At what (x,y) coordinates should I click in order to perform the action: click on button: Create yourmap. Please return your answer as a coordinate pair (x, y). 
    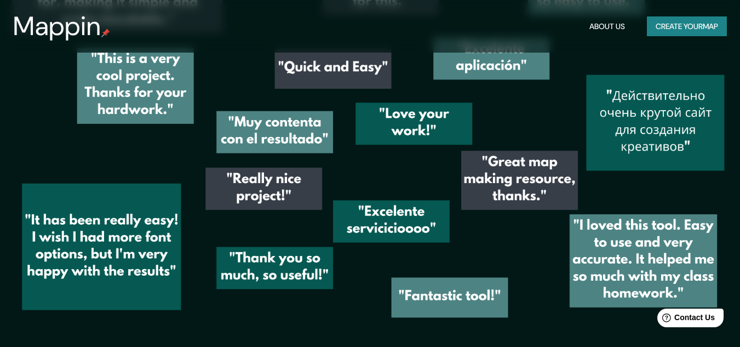
    Looking at the image, I should click on (687, 26).